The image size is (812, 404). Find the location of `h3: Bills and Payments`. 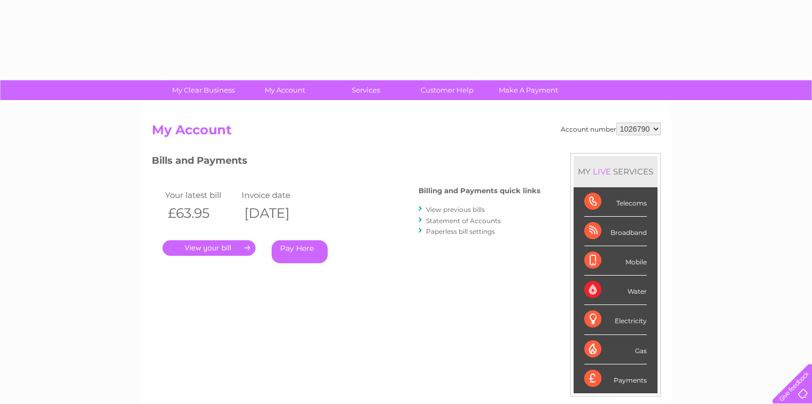

h3: Bills and Payments is located at coordinates (346, 162).